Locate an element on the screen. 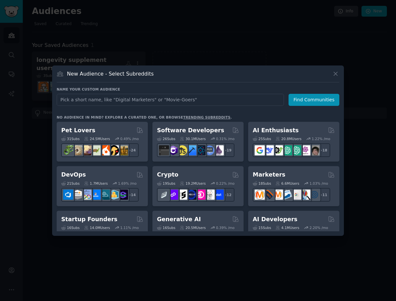 This screenshot has width=396, height=301. img: herpetology is located at coordinates (68, 150).